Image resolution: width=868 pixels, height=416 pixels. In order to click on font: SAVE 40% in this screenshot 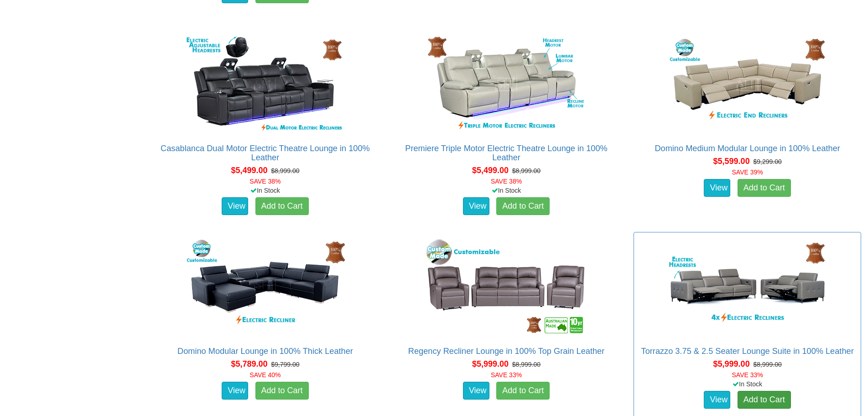, I will do `click(265, 375)`.